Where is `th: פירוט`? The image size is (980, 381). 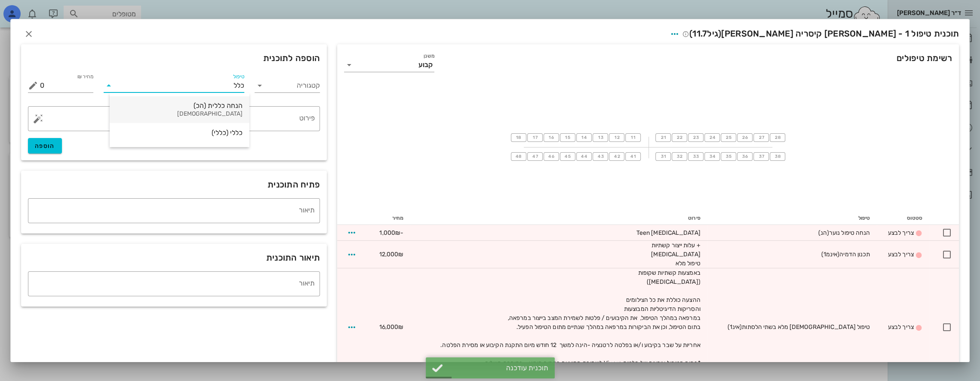 th: פירוט is located at coordinates (559, 218).